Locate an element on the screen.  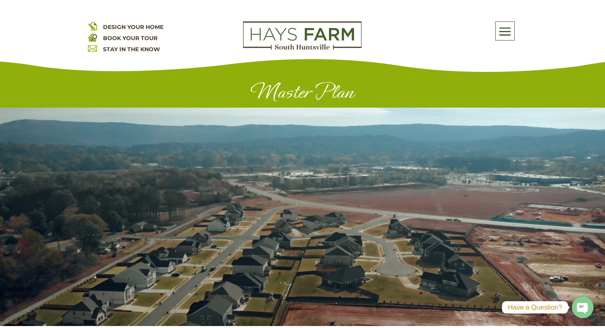
h1: Master Plan is located at coordinates (302, 94).